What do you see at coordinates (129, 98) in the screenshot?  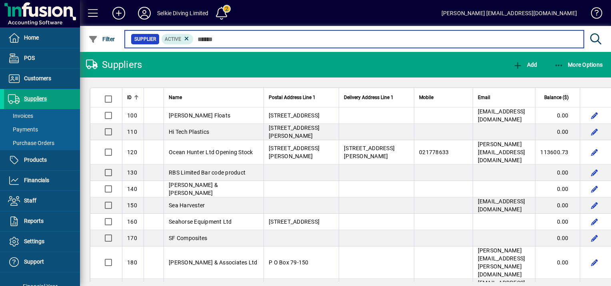 I see `span: ID` at bounding box center [129, 98].